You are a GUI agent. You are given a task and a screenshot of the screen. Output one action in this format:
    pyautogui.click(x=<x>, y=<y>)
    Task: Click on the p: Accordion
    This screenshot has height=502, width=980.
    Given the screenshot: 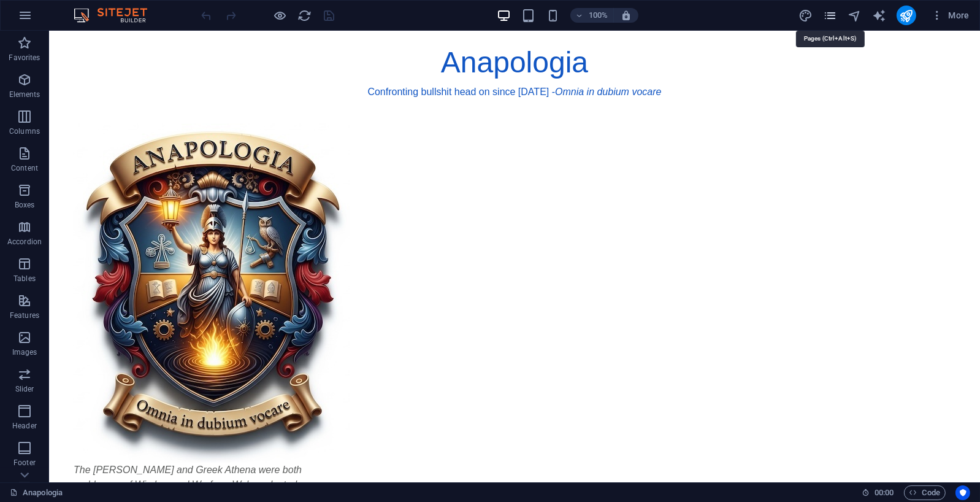 What is the action you would take?
    pyautogui.click(x=24, y=242)
    